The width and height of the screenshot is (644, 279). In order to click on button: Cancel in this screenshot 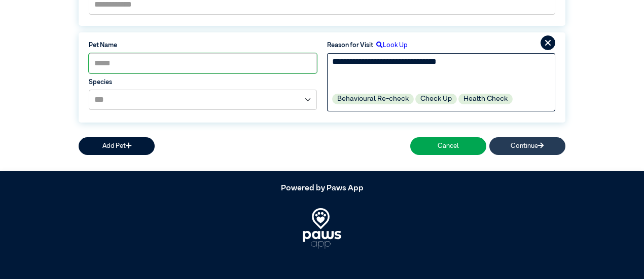, I will do `click(448, 146)`.